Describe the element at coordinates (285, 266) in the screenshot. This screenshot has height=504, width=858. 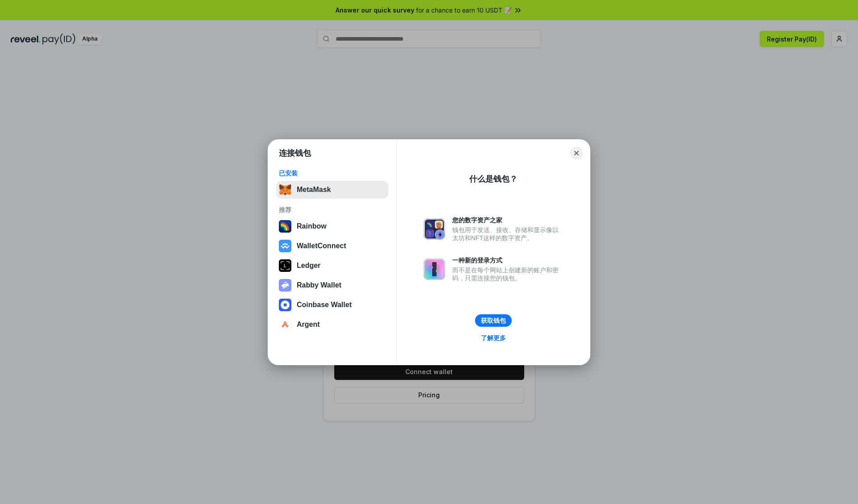
I see `img: svg+xml,%3Csvg%20xmlns%3D%22http%3A%2F%2Fwww.w3.org%2F2000%2Fsvg%22%20width%3D%2228%22%20height%3...` at that location.